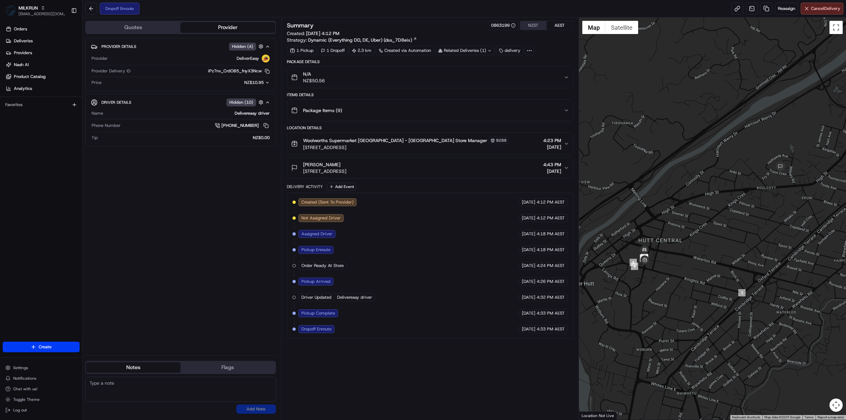  What do you see at coordinates (782, 417) in the screenshot?
I see `span: Map data ©2025 Google` at bounding box center [782, 417].